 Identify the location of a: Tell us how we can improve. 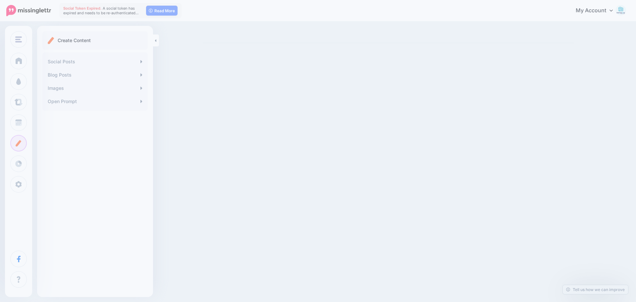
(596, 289).